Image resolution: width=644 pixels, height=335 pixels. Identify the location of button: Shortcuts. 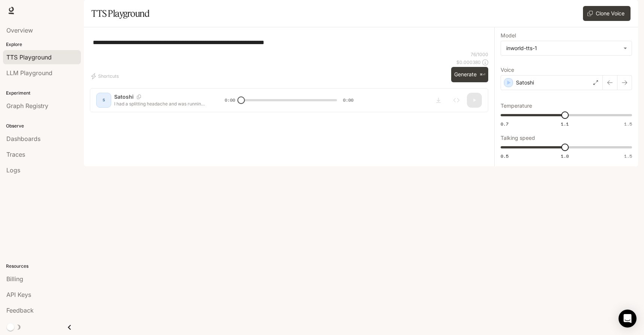
(106, 76).